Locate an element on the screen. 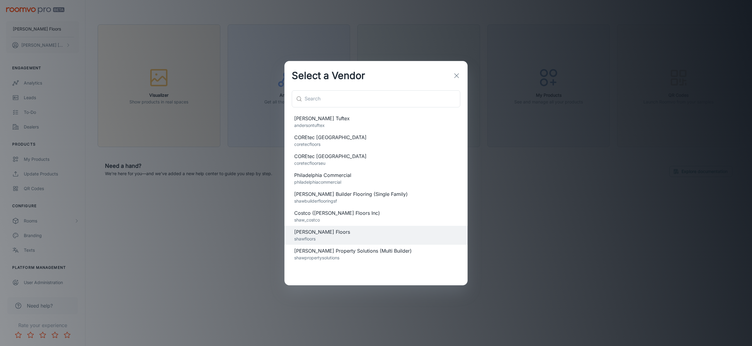 Image resolution: width=752 pixels, height=346 pixels. p: shawpropertysolutions is located at coordinates (376, 258).